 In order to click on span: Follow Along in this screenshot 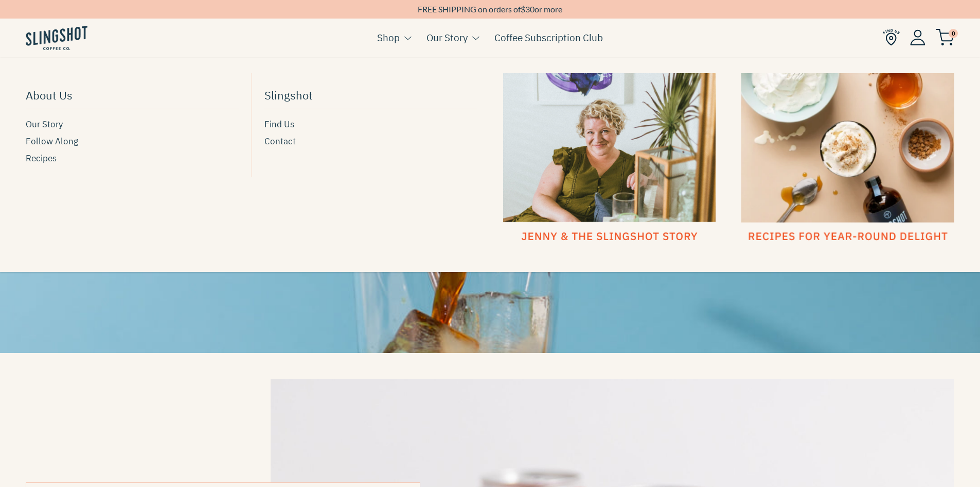, I will do `click(52, 141)`.